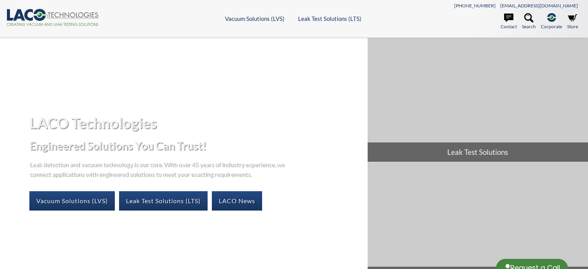  What do you see at coordinates (529, 22) in the screenshot?
I see `a: Search` at bounding box center [529, 22].